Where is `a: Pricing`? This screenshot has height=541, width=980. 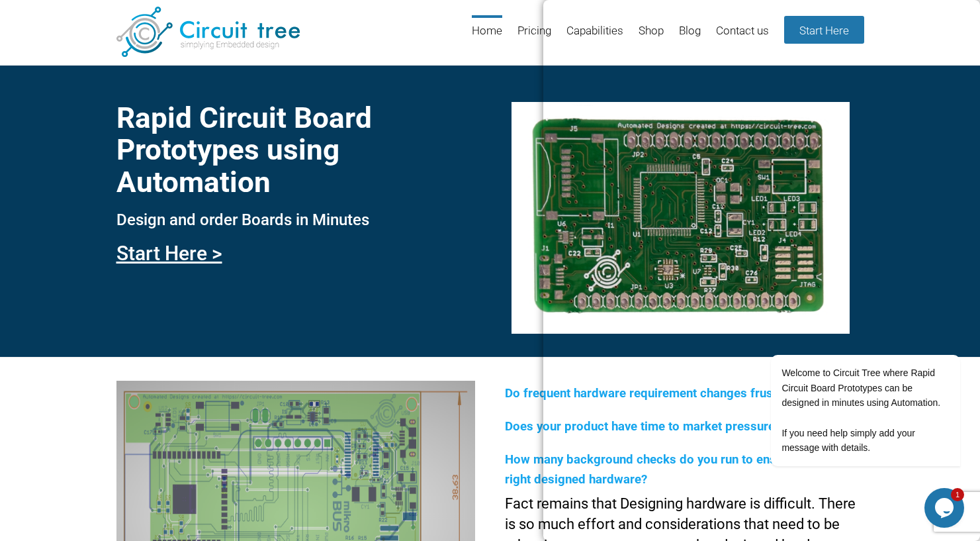
a: Pricing is located at coordinates (534, 37).